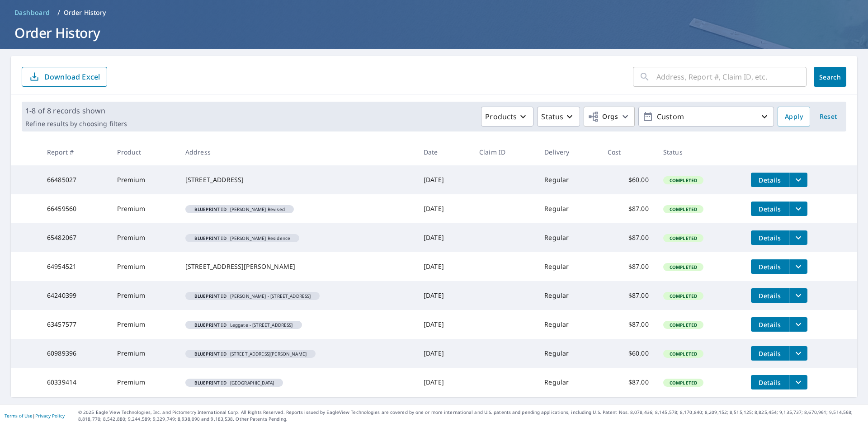 The height and width of the screenshot is (427, 868). What do you see at coordinates (76, 111) in the screenshot?
I see `p: 1-8 of 8 records shown` at bounding box center [76, 111].